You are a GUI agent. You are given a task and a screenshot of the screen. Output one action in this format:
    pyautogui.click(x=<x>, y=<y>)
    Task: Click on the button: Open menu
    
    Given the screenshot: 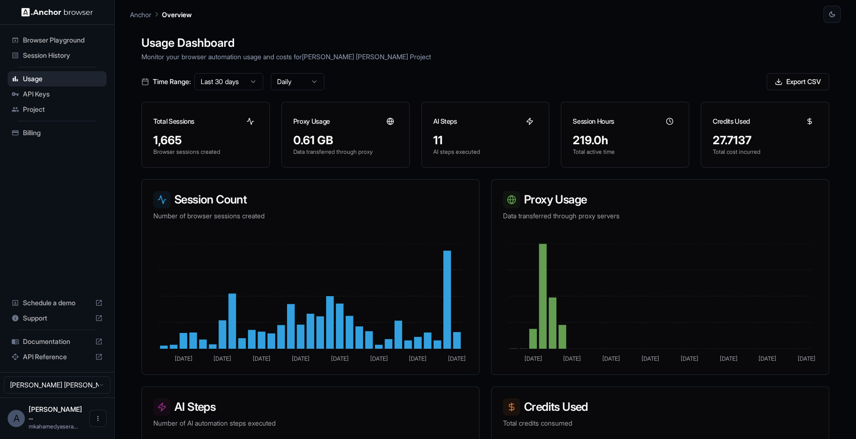 What is the action you would take?
    pyautogui.click(x=98, y=418)
    